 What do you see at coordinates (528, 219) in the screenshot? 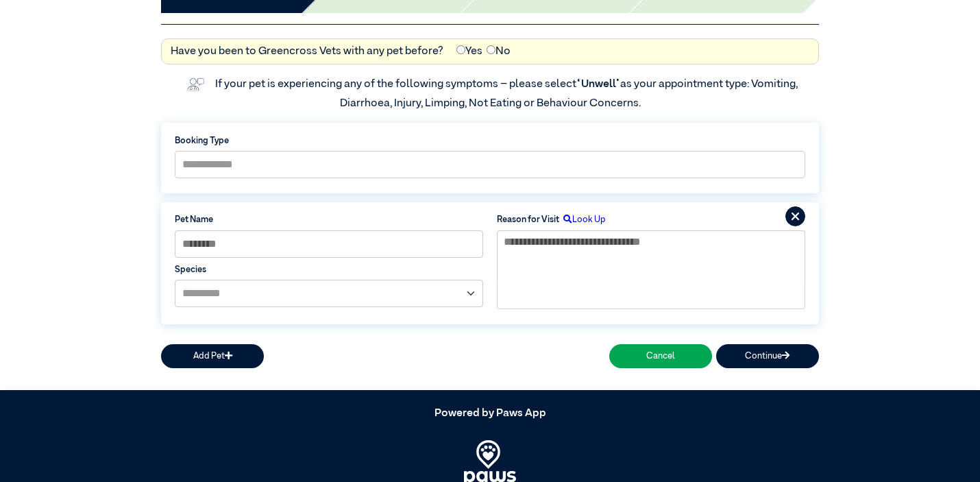
I see `label: Reason for Visit` at bounding box center [528, 219].